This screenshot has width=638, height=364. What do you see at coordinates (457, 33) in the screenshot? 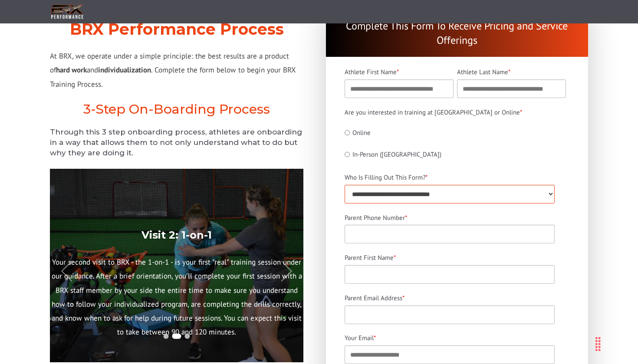
I see `div: Complete This Form To Receive Pricing and Service Offerings` at bounding box center [457, 33].